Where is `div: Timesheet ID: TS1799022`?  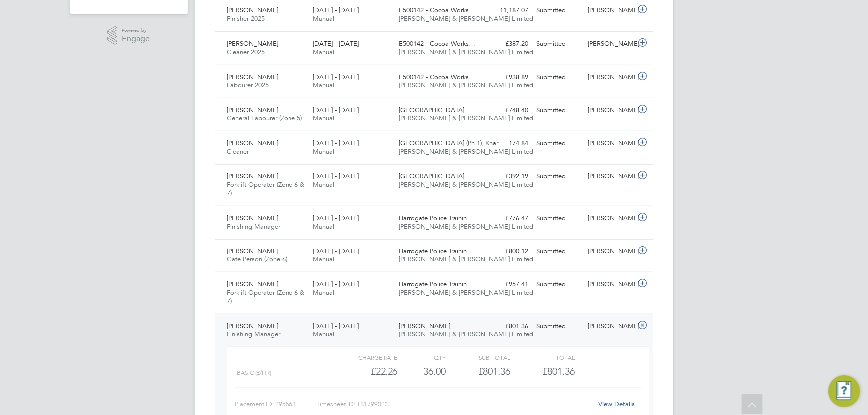
div: Timesheet ID: TS1799022 is located at coordinates (454, 404).